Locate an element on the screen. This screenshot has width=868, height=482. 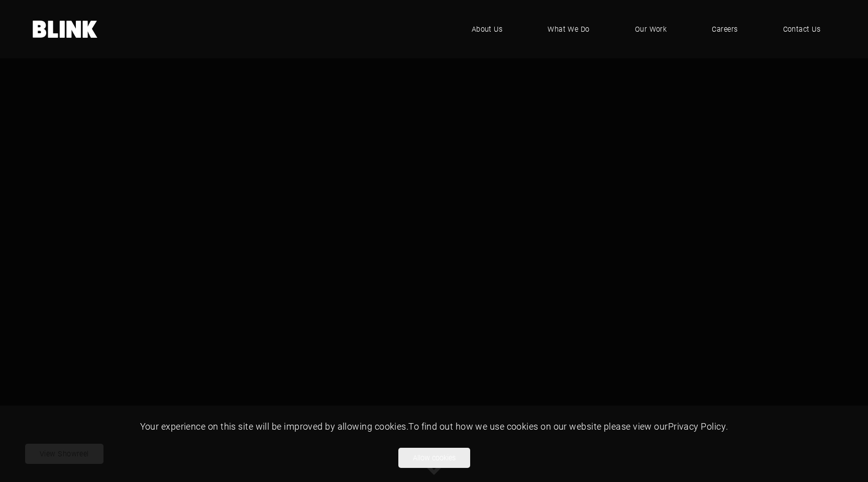
span: About Us is located at coordinates (487, 29).